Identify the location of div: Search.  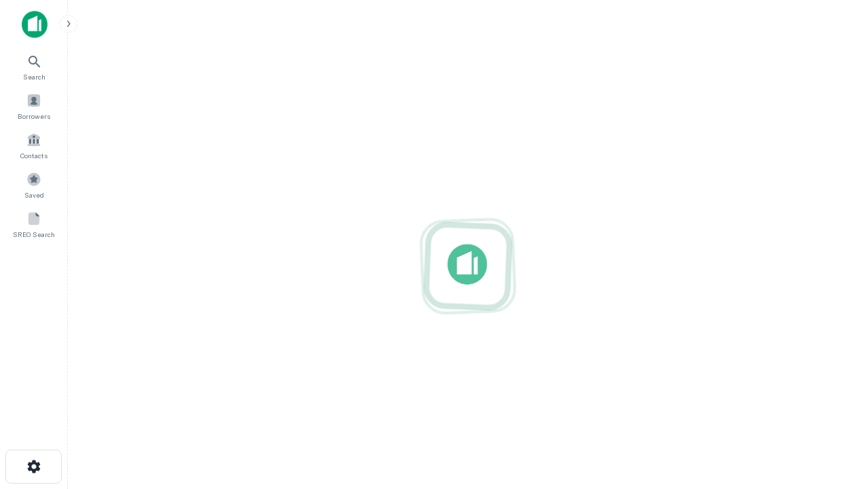
(34, 66).